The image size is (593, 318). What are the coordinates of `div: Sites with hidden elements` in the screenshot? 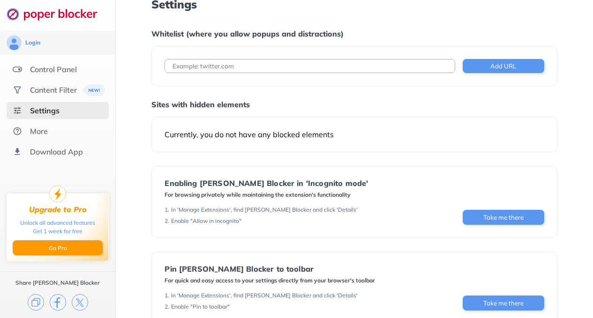 It's located at (354, 105).